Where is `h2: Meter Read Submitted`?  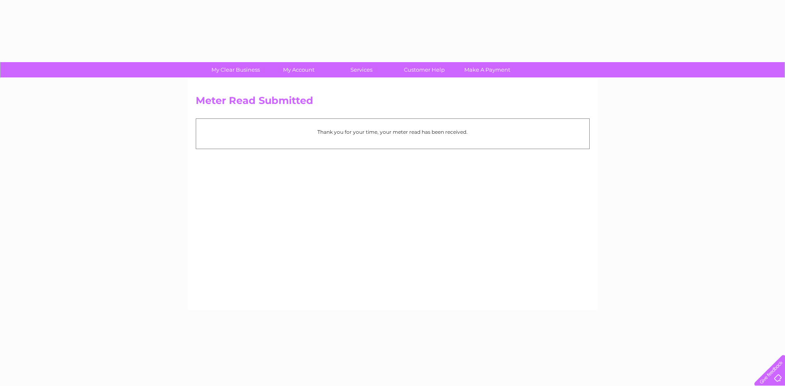 h2: Meter Read Submitted is located at coordinates (393, 103).